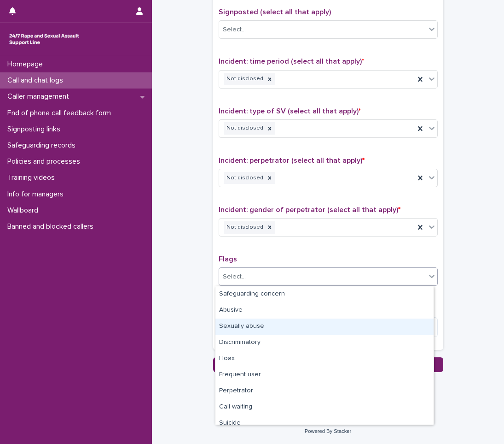 This screenshot has height=444, width=504. I want to click on span: Signposted (select all that apply), so click(275, 12).